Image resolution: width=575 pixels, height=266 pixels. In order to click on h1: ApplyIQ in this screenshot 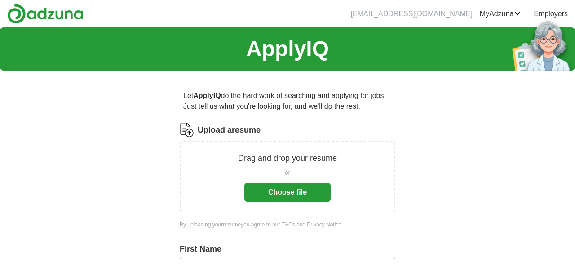, I will do `click(288, 49)`.